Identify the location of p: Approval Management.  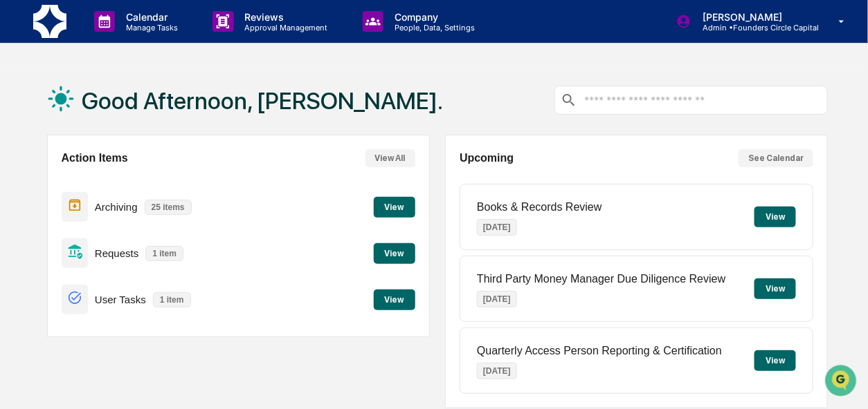
(285, 28).